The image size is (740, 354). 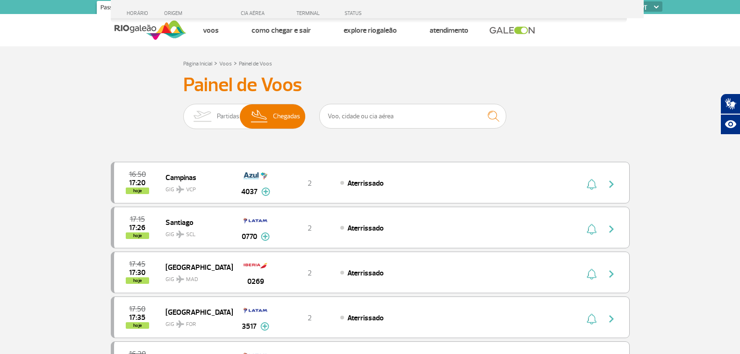 I want to click on span: VCP, so click(x=191, y=190).